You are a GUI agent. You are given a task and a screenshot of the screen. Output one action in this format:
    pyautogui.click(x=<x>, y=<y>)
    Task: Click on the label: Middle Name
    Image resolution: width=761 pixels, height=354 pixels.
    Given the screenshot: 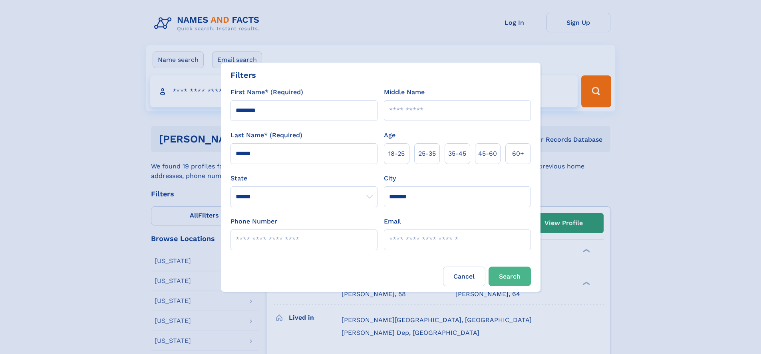 What is the action you would take?
    pyautogui.click(x=404, y=92)
    